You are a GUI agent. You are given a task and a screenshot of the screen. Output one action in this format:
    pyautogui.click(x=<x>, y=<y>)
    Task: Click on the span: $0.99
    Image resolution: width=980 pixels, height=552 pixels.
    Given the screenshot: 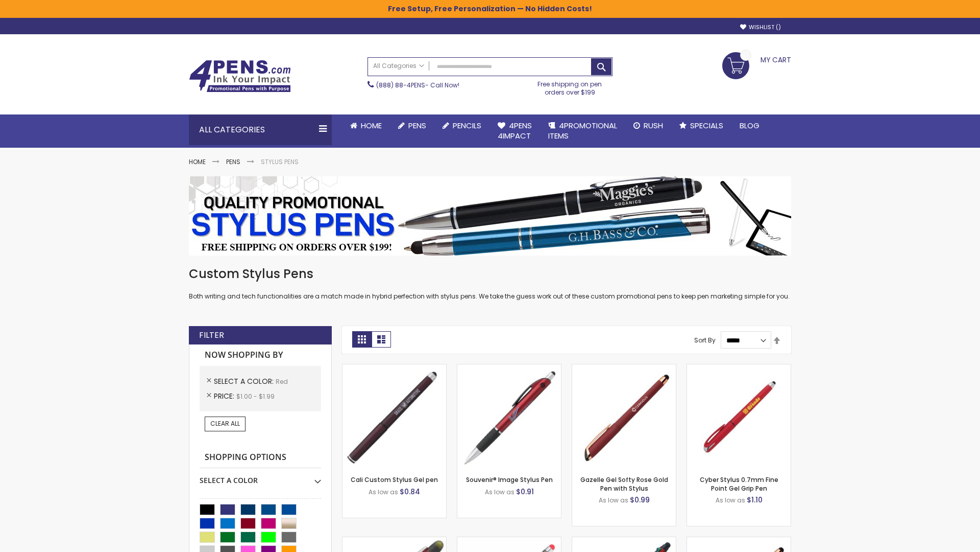 What is the action you would take?
    pyautogui.click(x=640, y=500)
    